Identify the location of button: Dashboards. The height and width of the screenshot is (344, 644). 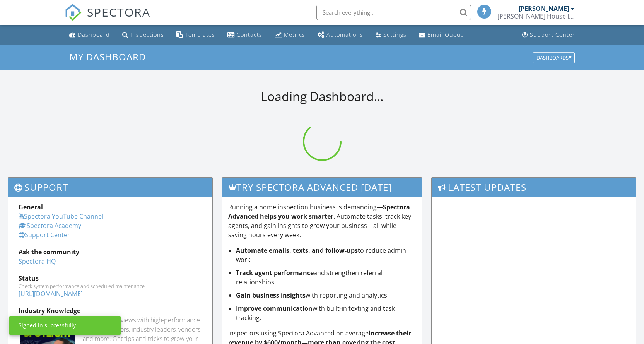
(554, 58).